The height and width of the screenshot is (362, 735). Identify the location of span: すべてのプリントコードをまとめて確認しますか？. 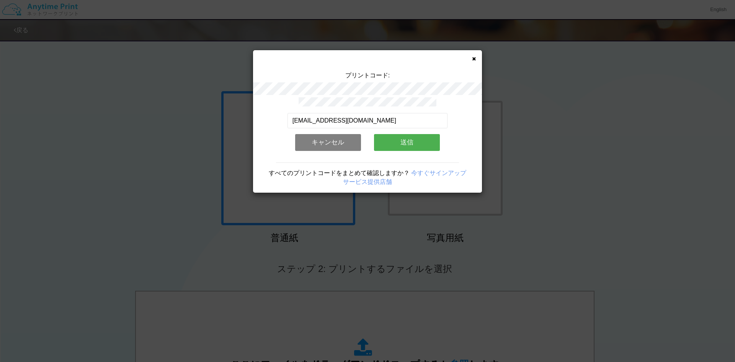
(339, 173).